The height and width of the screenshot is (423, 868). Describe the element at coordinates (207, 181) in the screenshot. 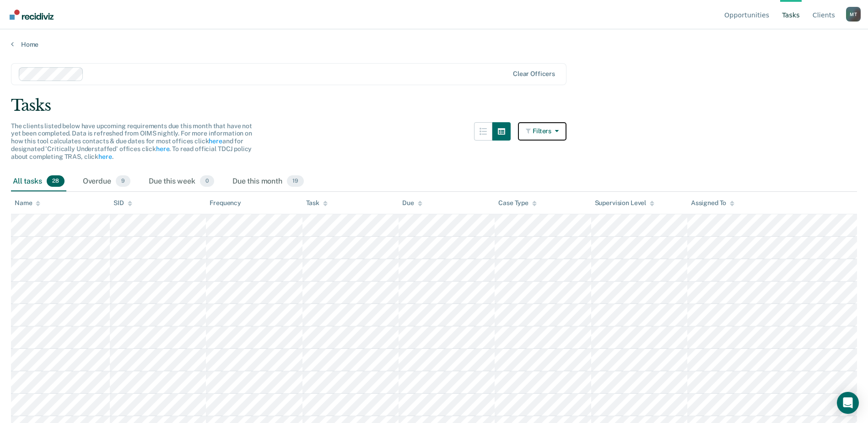

I see `span: 0` at that location.